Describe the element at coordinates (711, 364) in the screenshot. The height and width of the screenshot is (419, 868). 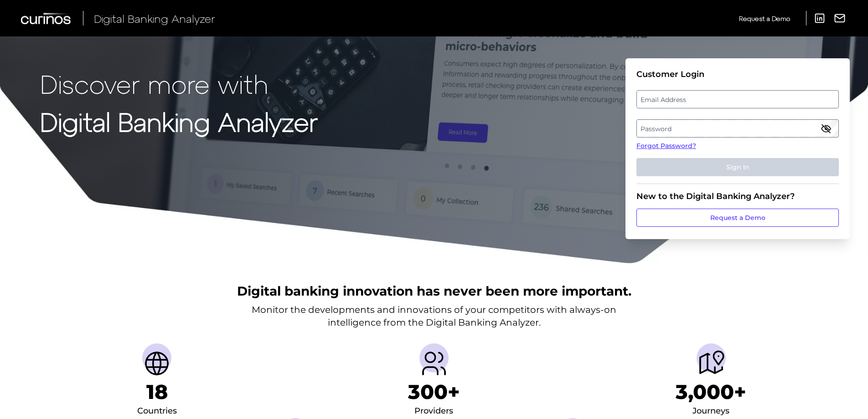
I see `img: Journeys` at that location.